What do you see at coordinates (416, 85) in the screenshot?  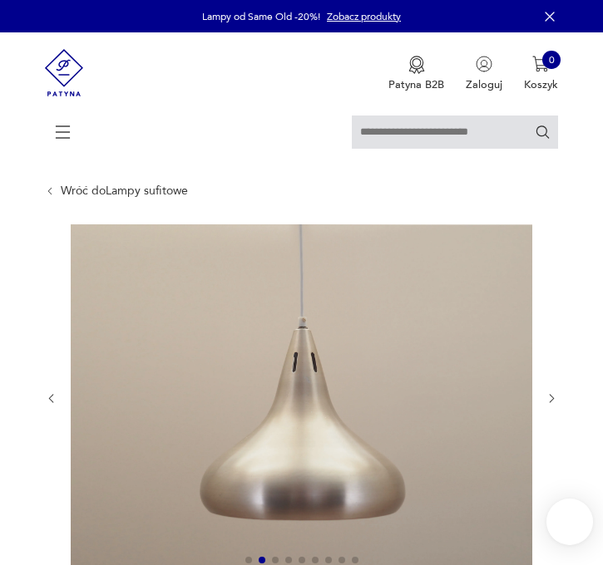 I see `p: Patyna B2B` at bounding box center [416, 85].